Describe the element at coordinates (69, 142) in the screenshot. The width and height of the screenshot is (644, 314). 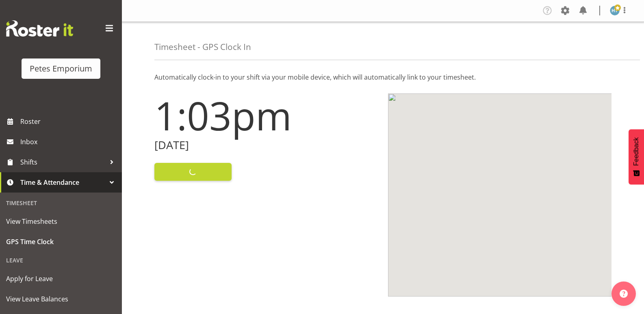
I see `span: Inbox` at that location.